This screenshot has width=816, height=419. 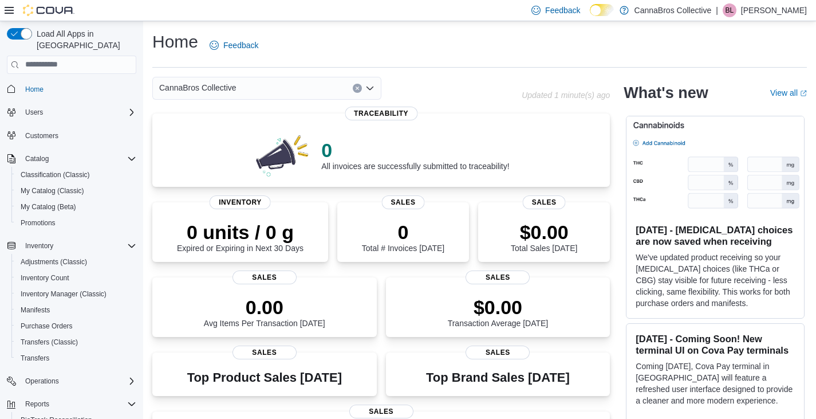 What do you see at coordinates (76, 278) in the screenshot?
I see `button: Inventory Count` at bounding box center [76, 278].